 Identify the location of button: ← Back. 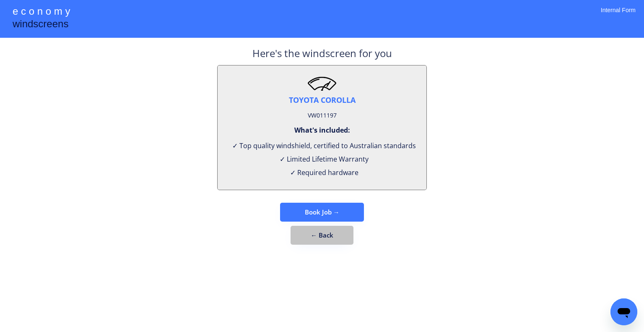
(322, 235).